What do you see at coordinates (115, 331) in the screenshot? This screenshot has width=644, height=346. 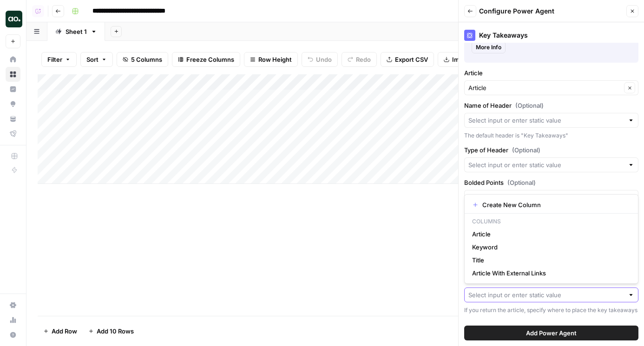 I see `span: Add 10 Rows` at bounding box center [115, 331].